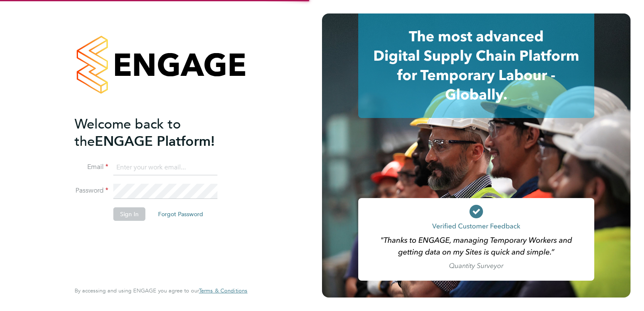 This screenshot has height=311, width=644. I want to click on span: By accessing and using ENGAGE you agree to our, so click(161, 290).